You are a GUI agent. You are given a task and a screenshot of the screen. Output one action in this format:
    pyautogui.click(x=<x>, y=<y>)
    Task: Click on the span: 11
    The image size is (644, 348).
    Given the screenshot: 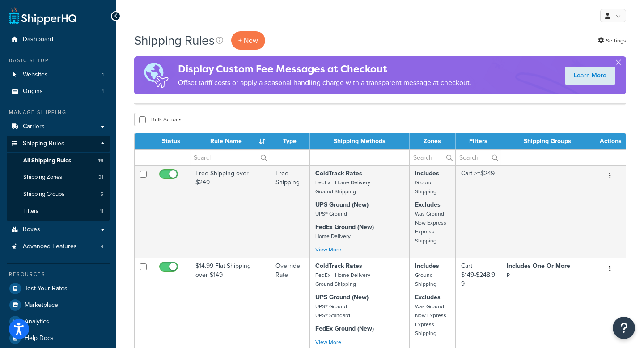 What is the action you would take?
    pyautogui.click(x=101, y=211)
    